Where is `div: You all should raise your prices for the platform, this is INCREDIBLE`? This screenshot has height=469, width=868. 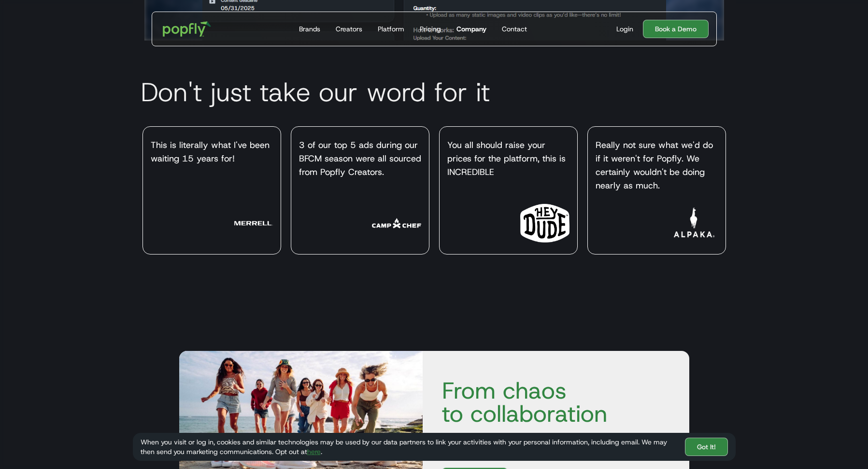 div: You all should raise your prices for the platform, this is INCREDIBLE is located at coordinates (508, 159).